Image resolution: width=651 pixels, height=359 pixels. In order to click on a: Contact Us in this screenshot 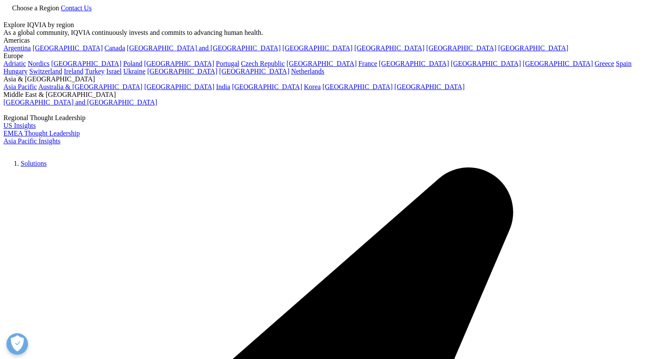, I will do `click(76, 8)`.